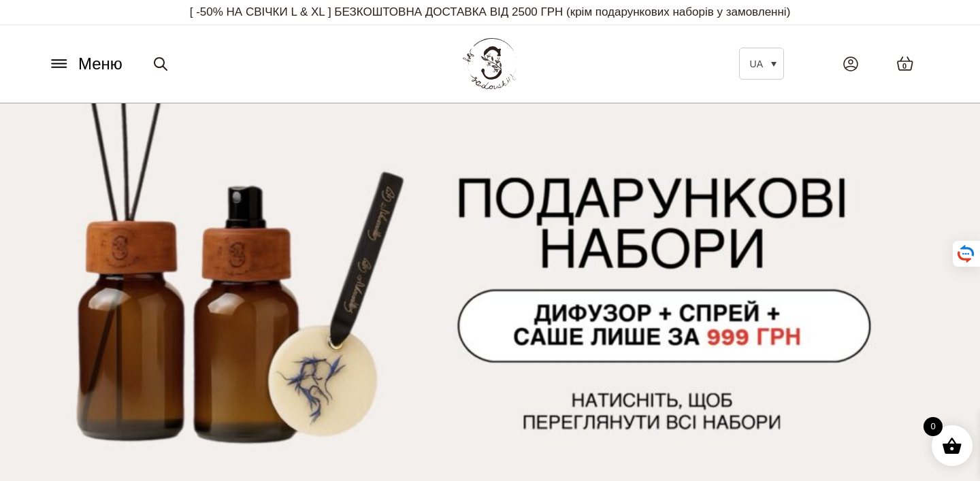  I want to click on span: Меню, so click(100, 64).